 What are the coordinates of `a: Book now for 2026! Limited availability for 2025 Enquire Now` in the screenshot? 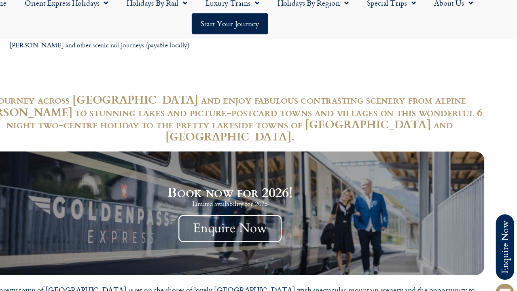 It's located at (258, 201).